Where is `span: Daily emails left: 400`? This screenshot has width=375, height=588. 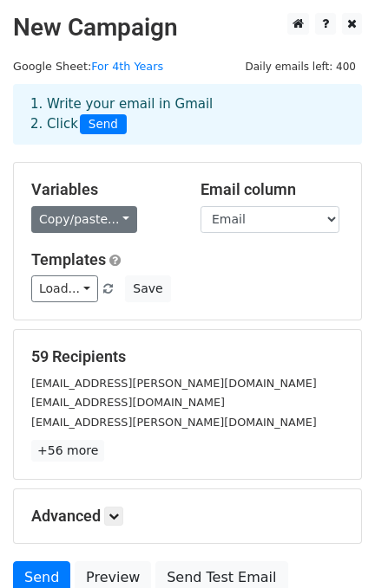
span: Daily emails left: 400 is located at coordinates (300, 67).